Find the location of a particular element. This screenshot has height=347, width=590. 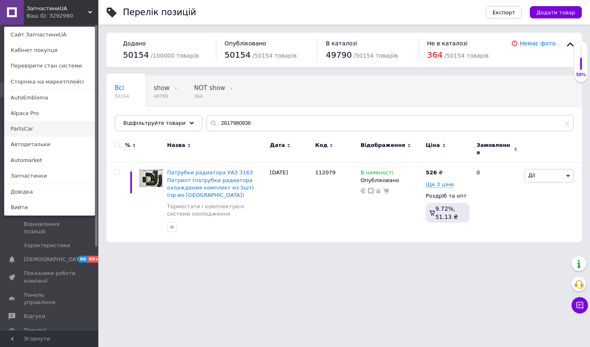

span: Патрубки радиатора УАЗ 3163 Патриот (патрубки радиатора охлаждения комплект из 5шт) (пр-во [GEOGR... is located at coordinates (211, 184).